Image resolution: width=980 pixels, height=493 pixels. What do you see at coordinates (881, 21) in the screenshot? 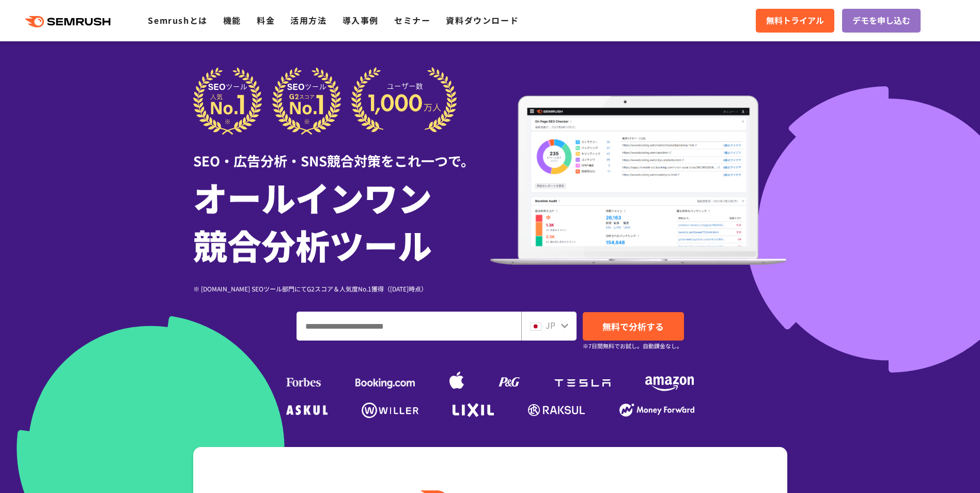
I see `a: デモを申し込む` at bounding box center [881, 21].